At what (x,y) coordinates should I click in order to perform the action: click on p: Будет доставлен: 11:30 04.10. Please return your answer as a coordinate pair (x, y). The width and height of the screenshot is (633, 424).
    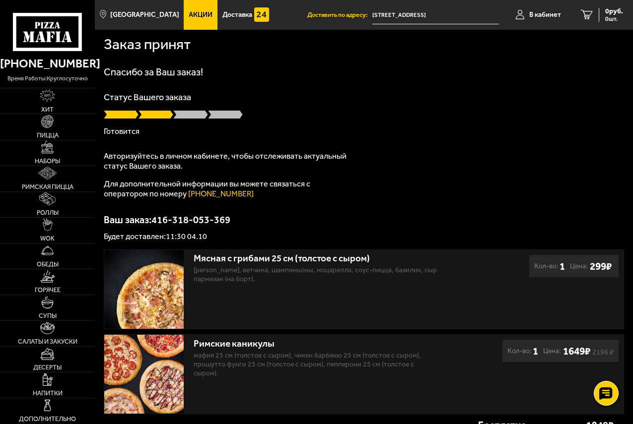
    Looking at the image, I should click on (364, 237).